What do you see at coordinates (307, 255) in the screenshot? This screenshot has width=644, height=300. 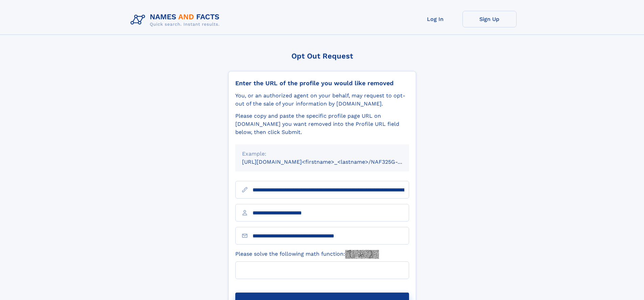 I see `label: Please solve the following math function:` at bounding box center [307, 255].